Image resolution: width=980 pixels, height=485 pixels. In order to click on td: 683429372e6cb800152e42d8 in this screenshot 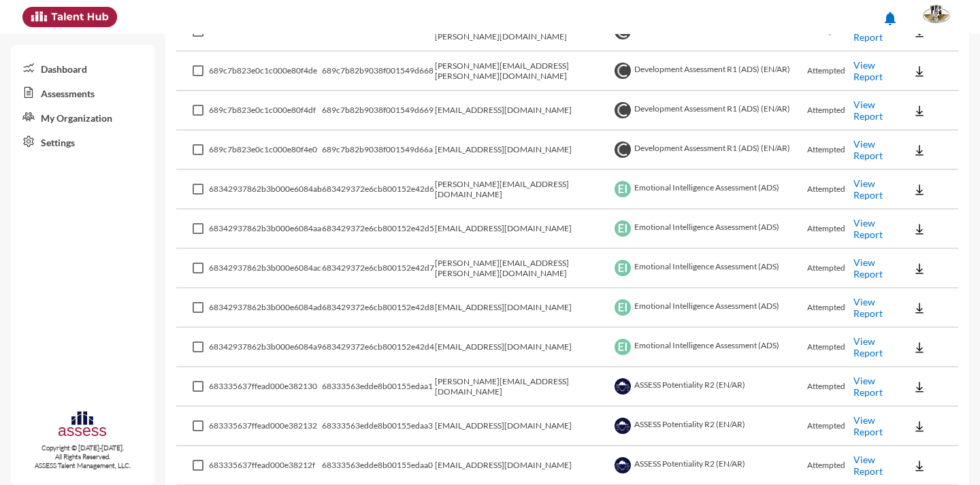, I will do `click(379, 308)`.